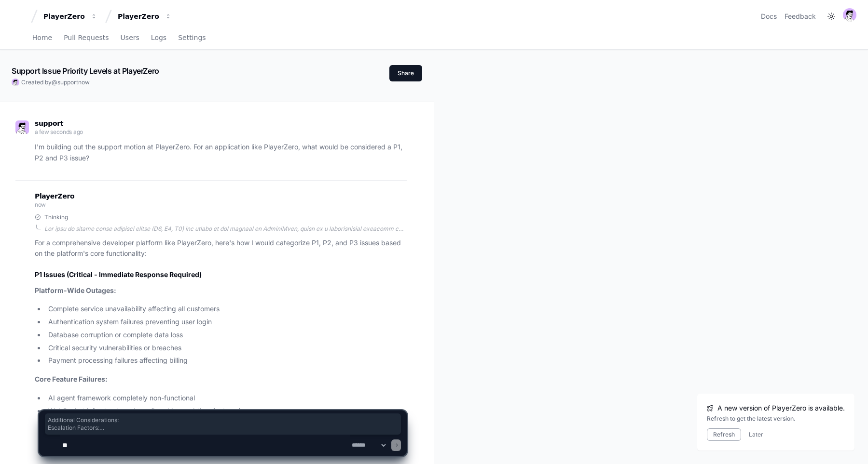  I want to click on button: Later, so click(756, 435).